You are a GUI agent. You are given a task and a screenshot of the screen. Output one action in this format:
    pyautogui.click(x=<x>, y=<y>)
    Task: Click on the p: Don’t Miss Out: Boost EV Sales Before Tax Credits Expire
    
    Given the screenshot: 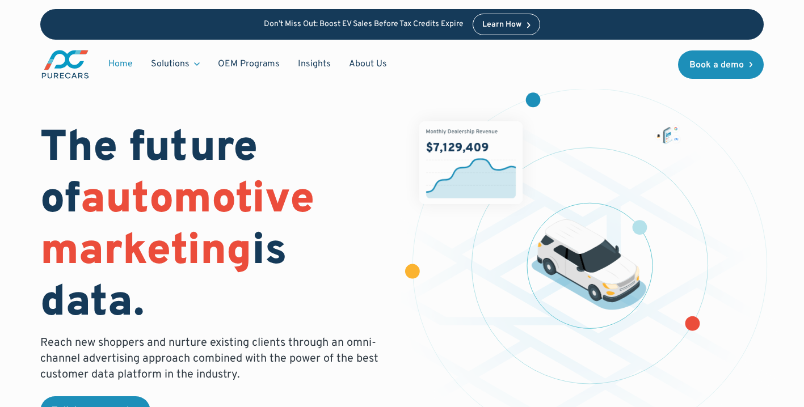 What is the action you would take?
    pyautogui.click(x=363, y=24)
    